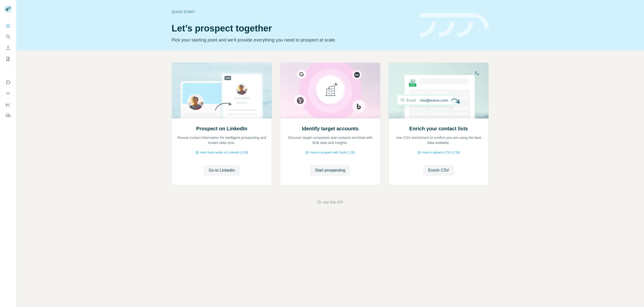 The image size is (644, 307). Describe the element at coordinates (8, 93) in the screenshot. I see `button: Use Surfe API` at that location.